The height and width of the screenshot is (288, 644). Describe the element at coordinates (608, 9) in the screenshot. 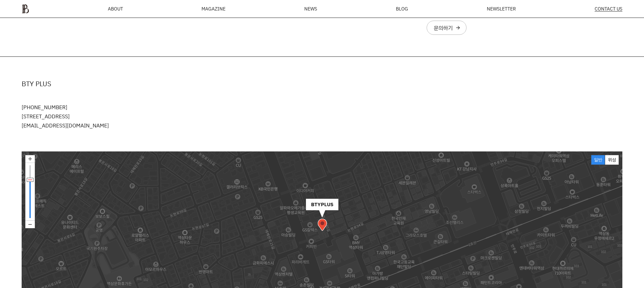

I see `span: CONTACT US` at that location.